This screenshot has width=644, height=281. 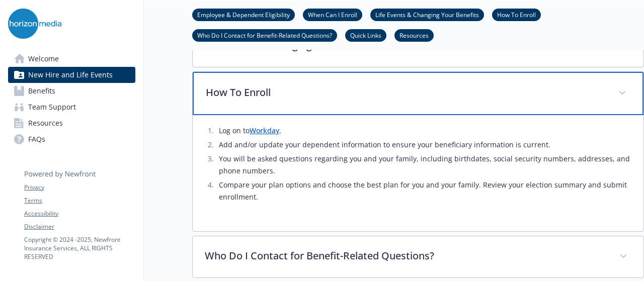 I want to click on span: Welcome, so click(x=43, y=59).